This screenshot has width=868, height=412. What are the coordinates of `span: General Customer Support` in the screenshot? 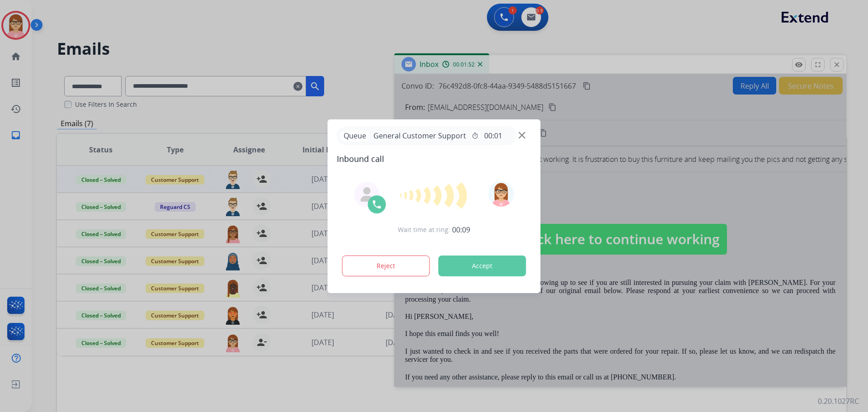 It's located at (420, 136).